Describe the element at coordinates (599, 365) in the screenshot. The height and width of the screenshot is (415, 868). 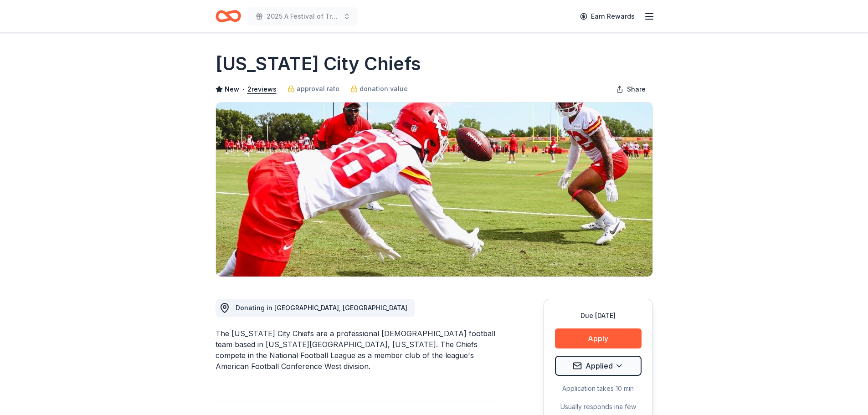
I see `span: Applied` at that location.